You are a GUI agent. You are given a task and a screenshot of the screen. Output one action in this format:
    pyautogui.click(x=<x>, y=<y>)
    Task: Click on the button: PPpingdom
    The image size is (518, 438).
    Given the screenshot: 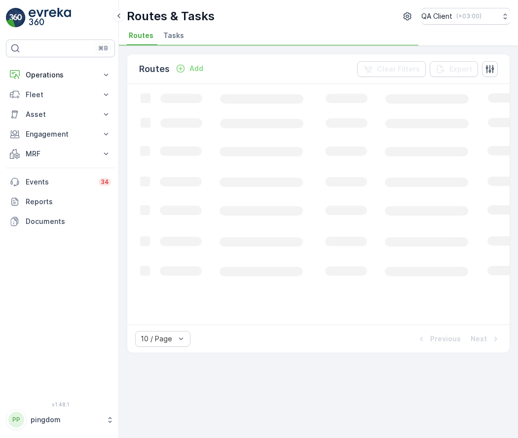 What is the action you would take?
    pyautogui.click(x=60, y=420)
    